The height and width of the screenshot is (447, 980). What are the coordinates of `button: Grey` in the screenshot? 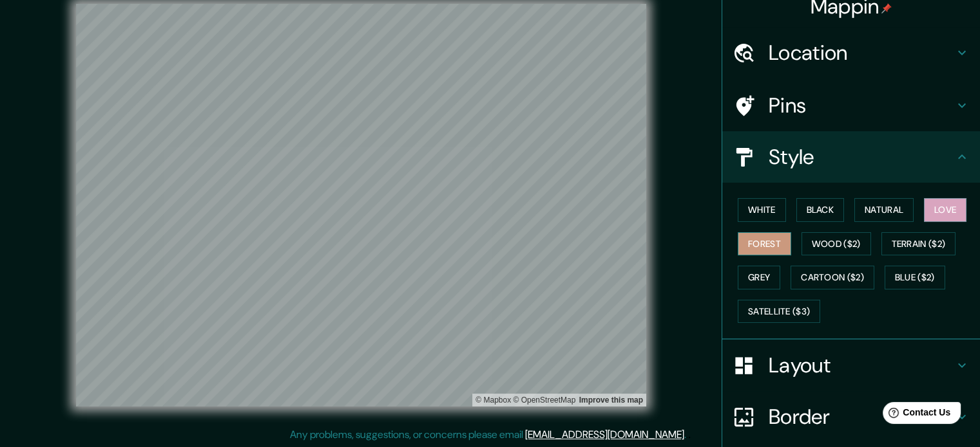 It's located at (759, 277).